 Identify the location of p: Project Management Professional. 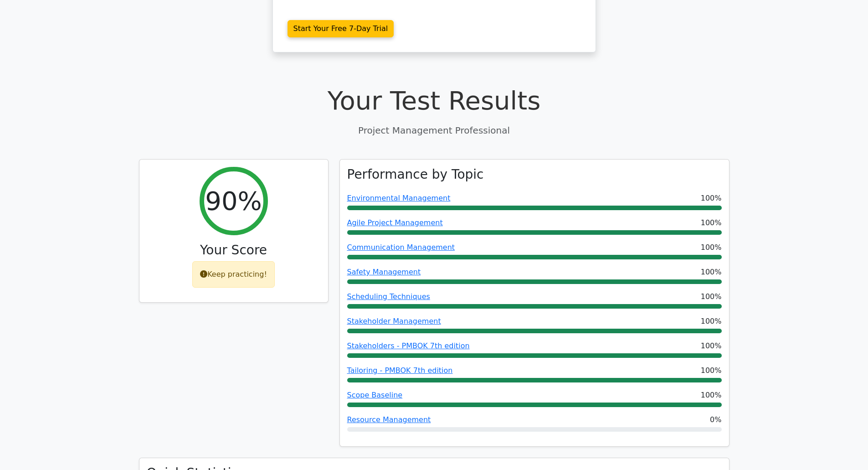
(434, 130).